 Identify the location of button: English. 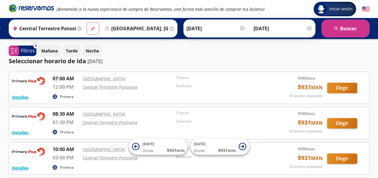
(365, 9).